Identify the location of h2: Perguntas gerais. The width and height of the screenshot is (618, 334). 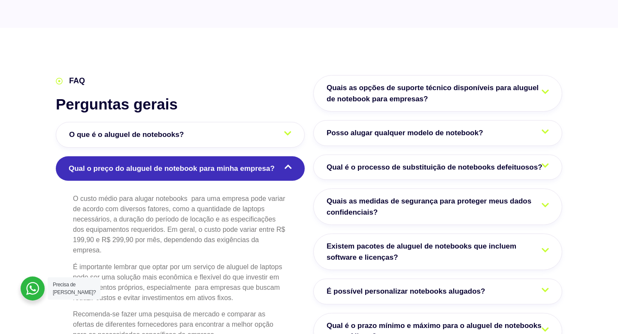
(180, 104).